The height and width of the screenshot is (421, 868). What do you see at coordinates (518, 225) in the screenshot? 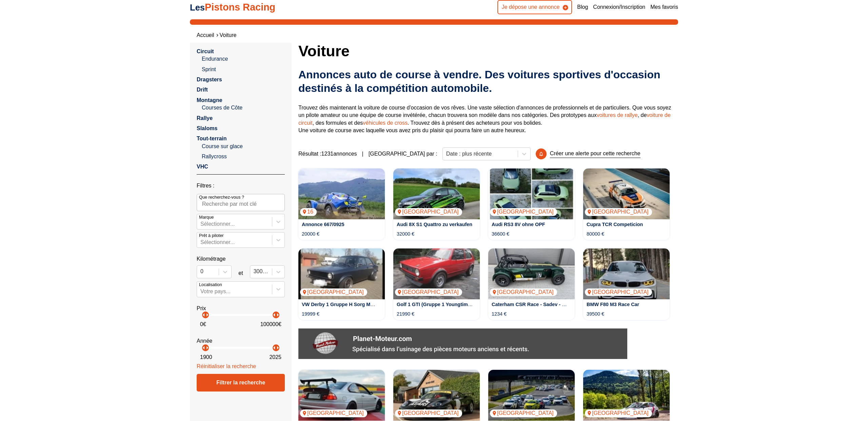
I see `a: Audi RS3 8V ohne OPF` at bounding box center [518, 225].